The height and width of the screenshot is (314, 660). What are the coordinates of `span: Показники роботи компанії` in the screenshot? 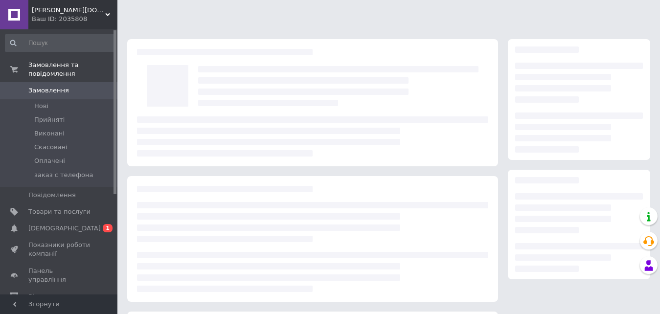 It's located at (59, 249).